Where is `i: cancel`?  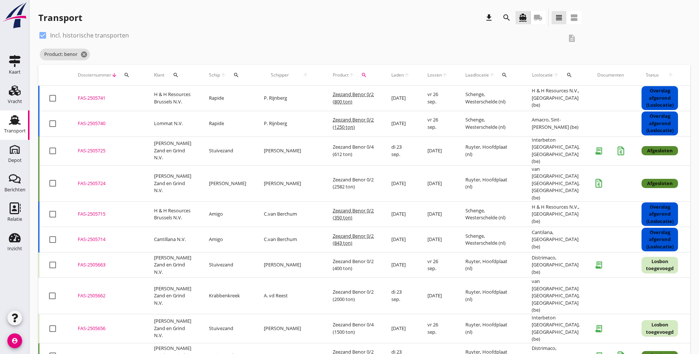
i: cancel is located at coordinates (84, 55).